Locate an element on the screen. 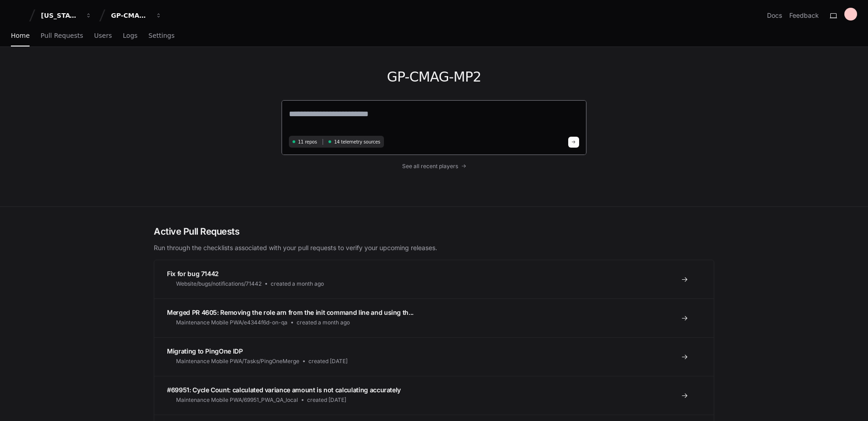 The height and width of the screenshot is (421, 868). a: Logs is located at coordinates (130, 36).